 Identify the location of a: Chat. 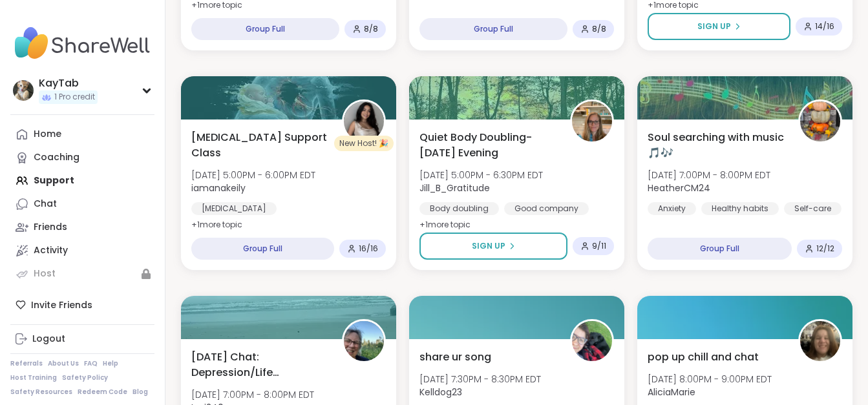
(82, 204).